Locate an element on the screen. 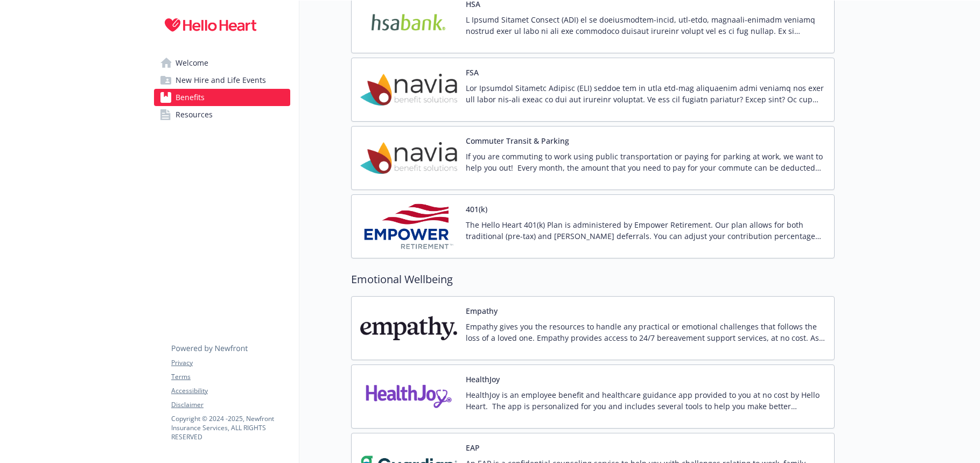  h2: Emotional Wellbeing is located at coordinates (593, 279).